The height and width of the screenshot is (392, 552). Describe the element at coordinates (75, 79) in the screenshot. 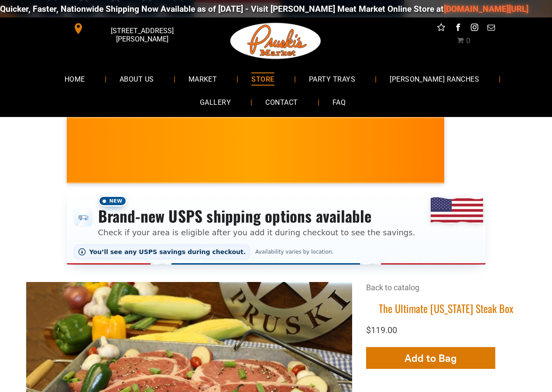

I see `a: HOME` at that location.